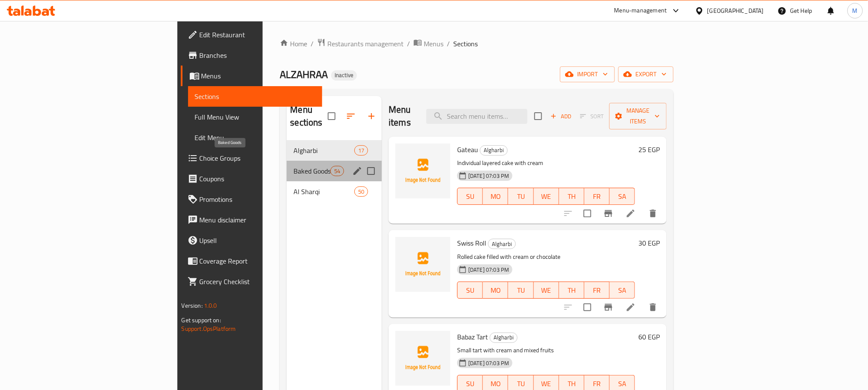  Describe the element at coordinates (537, 116) in the screenshot. I see `span: Select section` at that location.